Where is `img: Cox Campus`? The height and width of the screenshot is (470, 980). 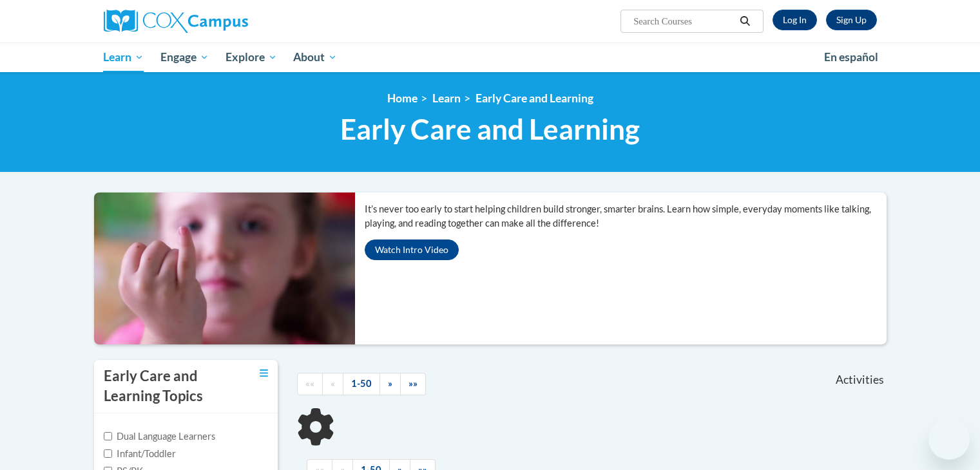 img: Cox Campus is located at coordinates (176, 21).